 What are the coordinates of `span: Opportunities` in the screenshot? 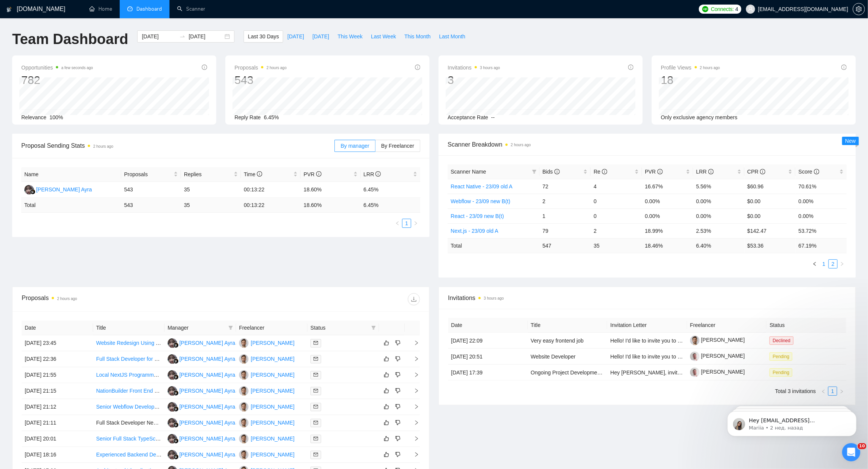 It's located at (57, 68).